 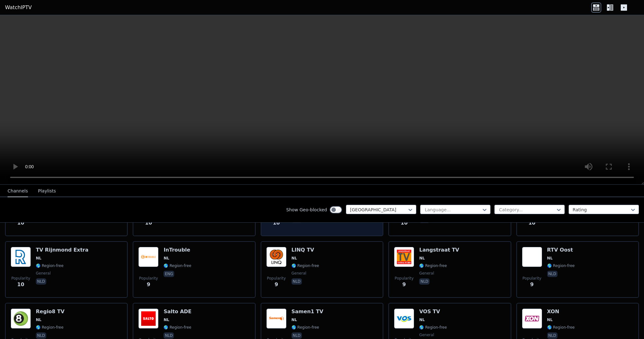 I want to click on button: Channels, so click(x=17, y=191).